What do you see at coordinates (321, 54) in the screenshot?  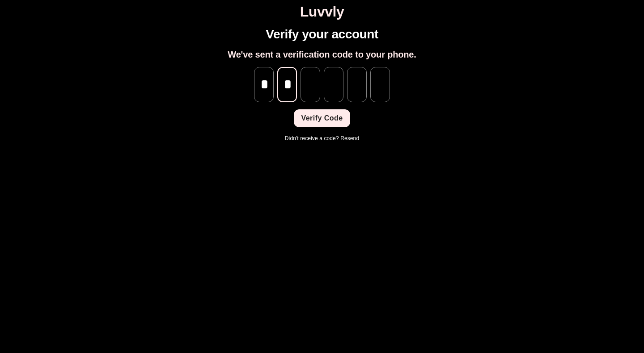 I see `h2: We've sent a verification code to your phone.` at bounding box center [321, 54].